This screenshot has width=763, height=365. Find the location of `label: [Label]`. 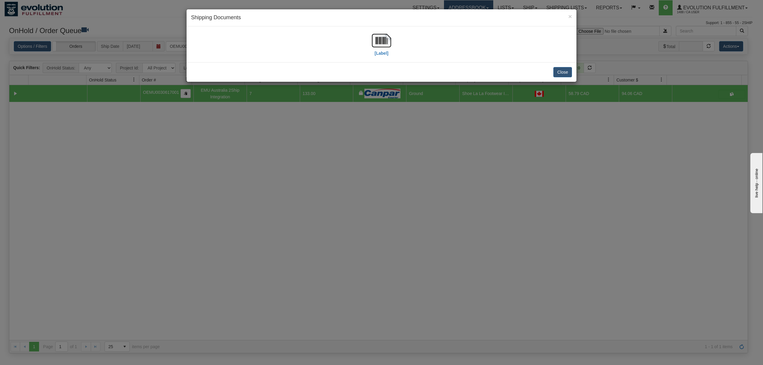

label: [Label] is located at coordinates (382, 53).